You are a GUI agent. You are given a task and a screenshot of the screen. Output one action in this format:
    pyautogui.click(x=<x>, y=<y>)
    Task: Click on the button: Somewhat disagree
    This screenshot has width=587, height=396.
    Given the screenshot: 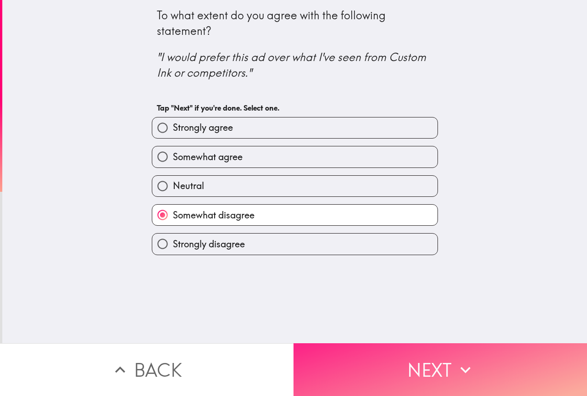 What is the action you would take?
    pyautogui.click(x=295, y=215)
    